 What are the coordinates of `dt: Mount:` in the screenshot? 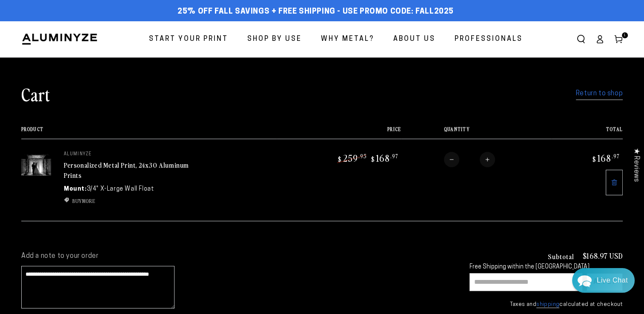 It's located at (75, 189).